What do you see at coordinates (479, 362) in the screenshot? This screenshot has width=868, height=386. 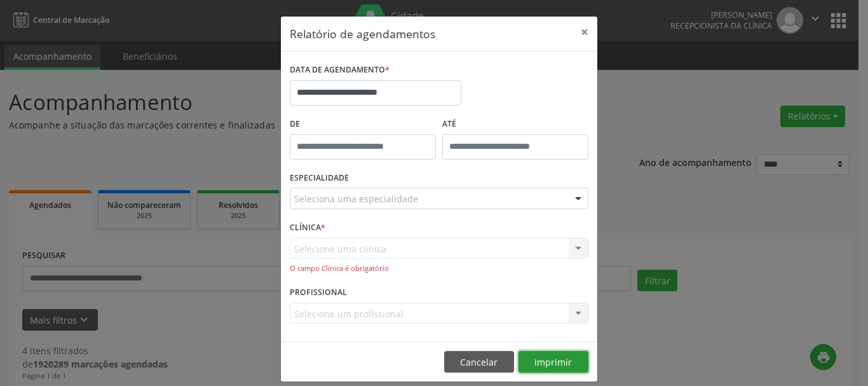 I see `button: Cancelar` at bounding box center [479, 362].